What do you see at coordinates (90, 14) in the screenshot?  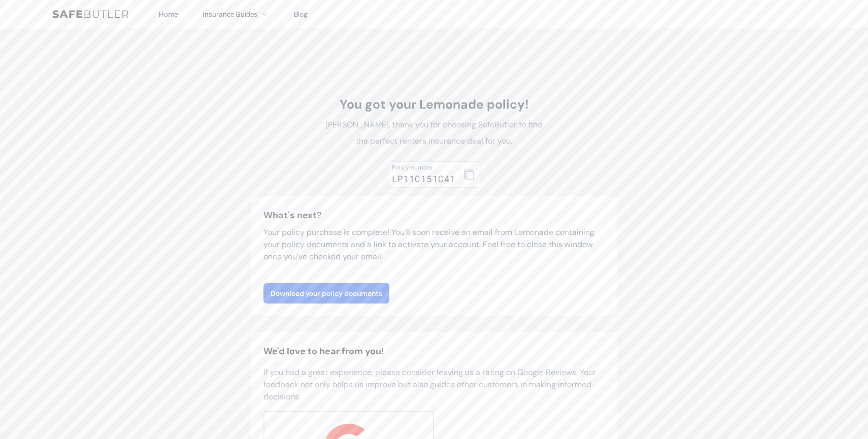 I see `img: SafeButler Text Logo` at bounding box center [90, 14].